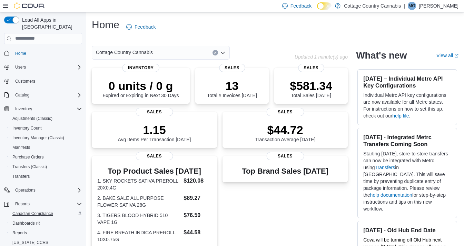  I want to click on span: Dark Mode, so click(317, 10).